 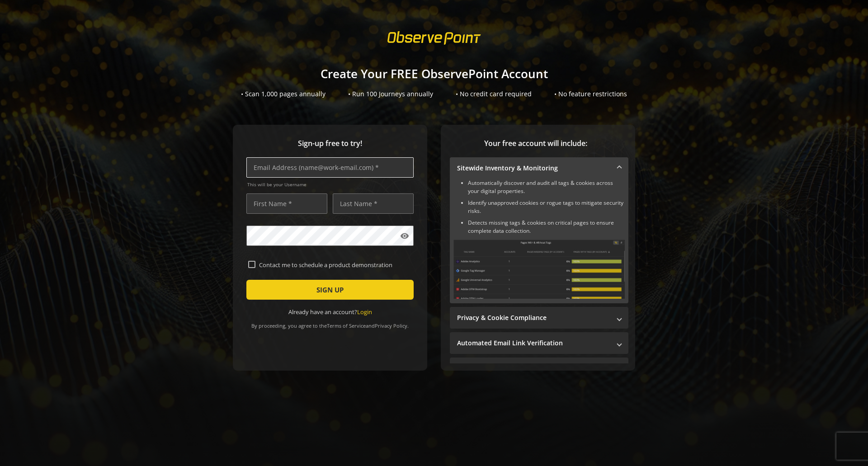 What do you see at coordinates (539, 169) in the screenshot?
I see `mat-expansion-panel-header: Sitewide Inventory & Monitoring` at bounding box center [539, 169].